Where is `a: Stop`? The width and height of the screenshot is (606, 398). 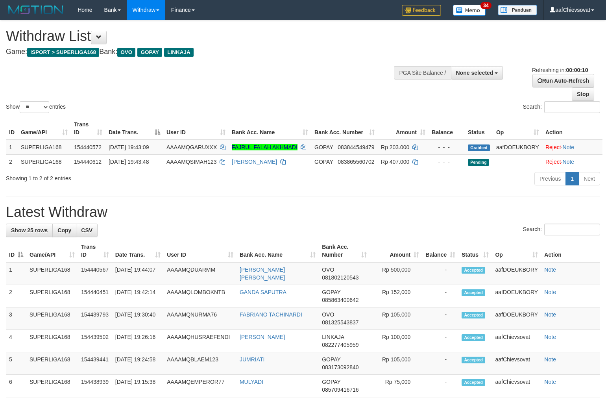
a: Stop is located at coordinates (583, 94).